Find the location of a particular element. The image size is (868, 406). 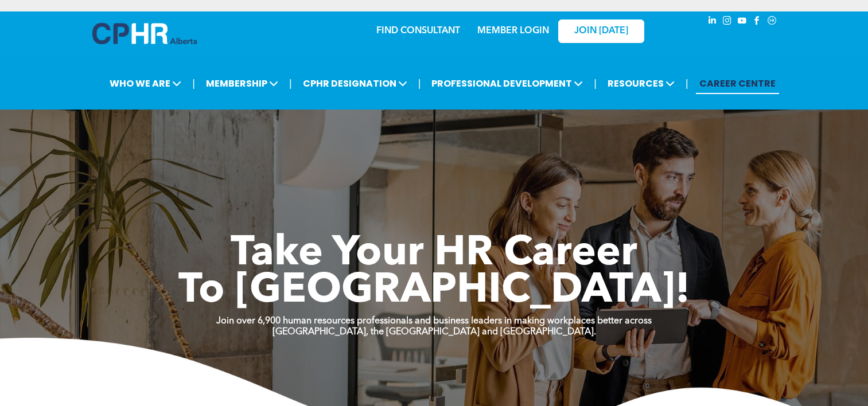

a: Social network is located at coordinates (772, 22).